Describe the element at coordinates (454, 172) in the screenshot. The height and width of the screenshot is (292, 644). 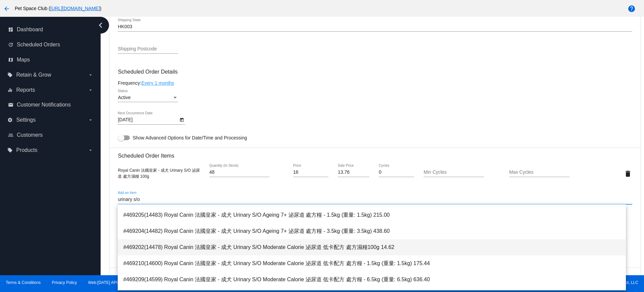
I see `input: Min Cycles` at that location.